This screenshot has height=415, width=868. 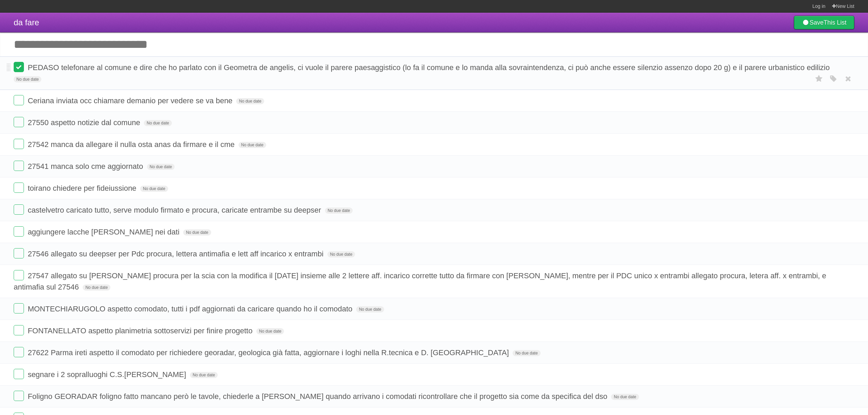 I want to click on span: Ceriana inviata occ chiamare demanio per vedere se va bene, so click(x=131, y=100).